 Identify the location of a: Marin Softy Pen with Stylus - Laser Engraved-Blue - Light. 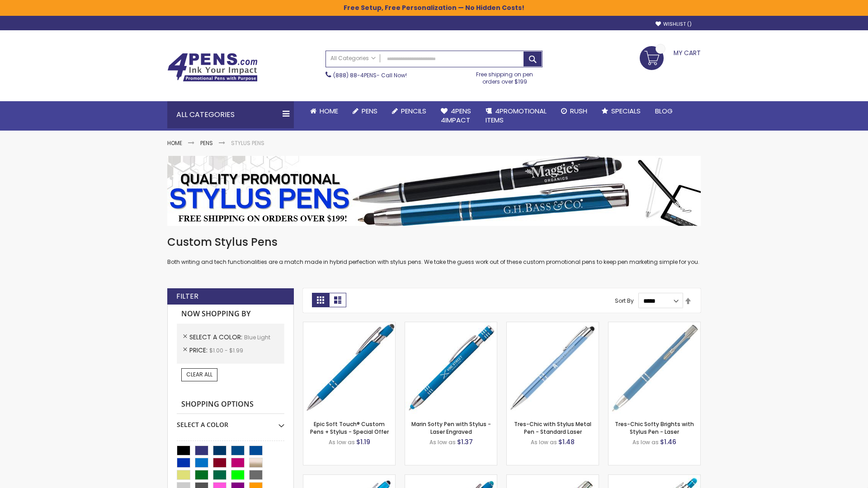
(451, 325).